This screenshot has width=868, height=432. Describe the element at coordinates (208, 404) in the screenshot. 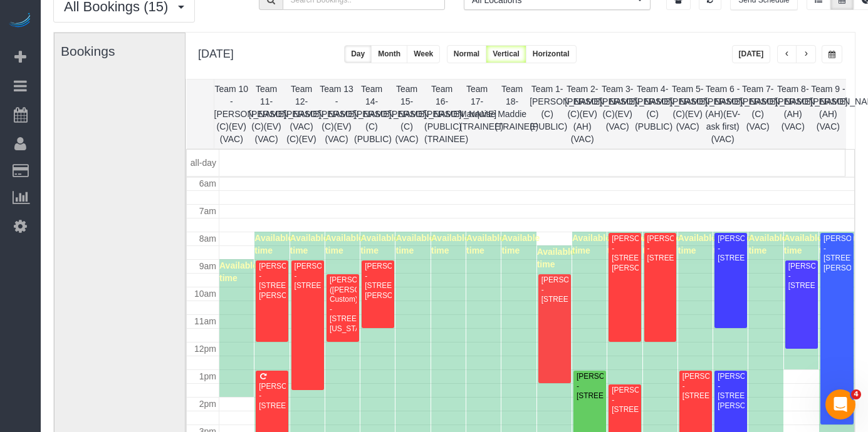

I see `span: 2pm` at that location.